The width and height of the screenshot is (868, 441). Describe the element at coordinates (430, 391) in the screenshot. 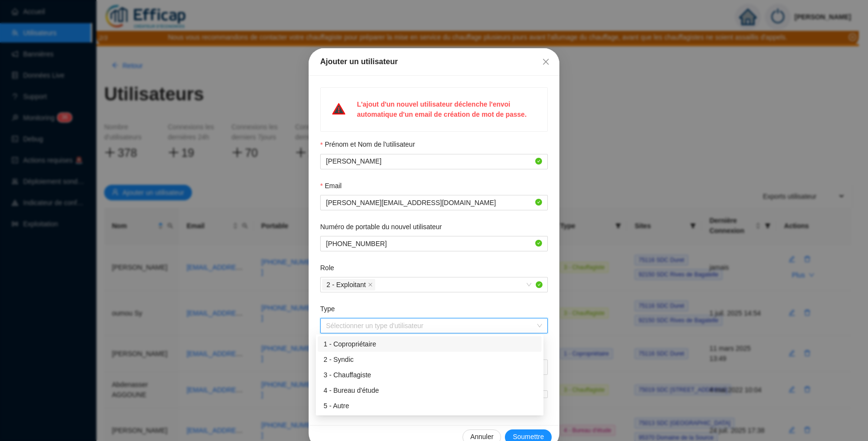

I see `div: 4 - Bureau d'étude` at that location.